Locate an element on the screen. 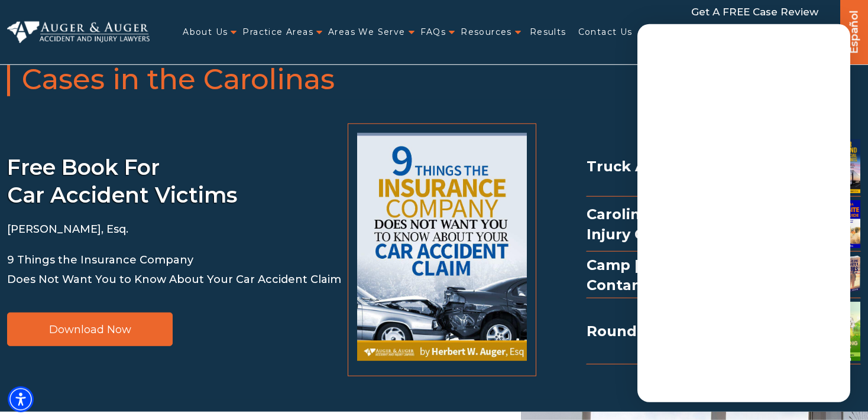 This screenshot has width=868, height=420. a: Resources is located at coordinates (486, 32).